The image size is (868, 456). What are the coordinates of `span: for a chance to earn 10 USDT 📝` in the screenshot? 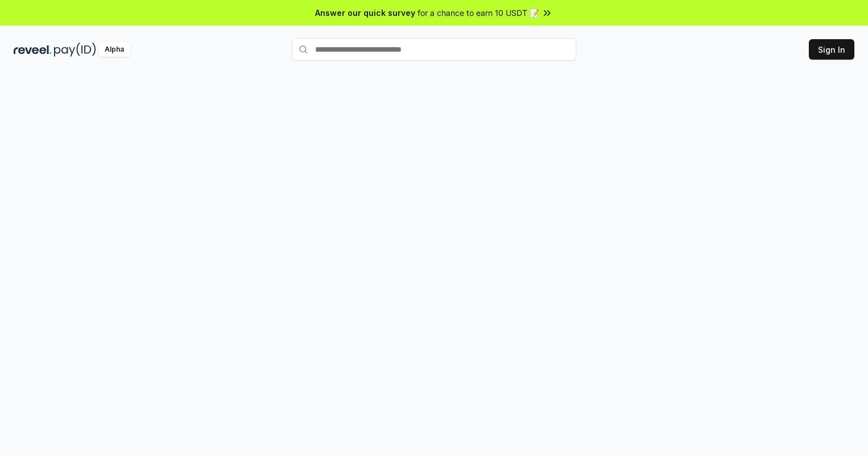 It's located at (478, 12).